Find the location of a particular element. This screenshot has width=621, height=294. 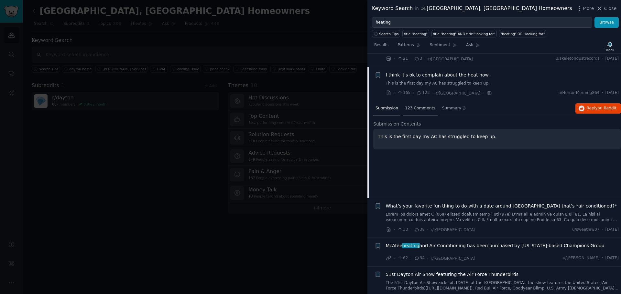

span: 38 is located at coordinates (419, 230).